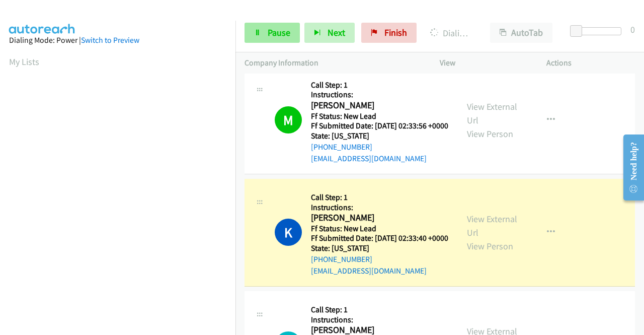 This screenshot has width=644, height=335. I want to click on a: Switch to Preview, so click(111, 40).